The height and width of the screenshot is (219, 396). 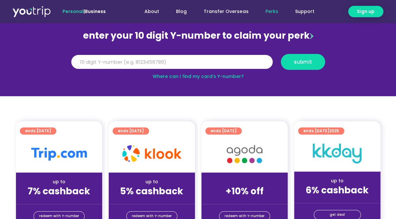 I want to click on a: Sign up, so click(x=366, y=11).